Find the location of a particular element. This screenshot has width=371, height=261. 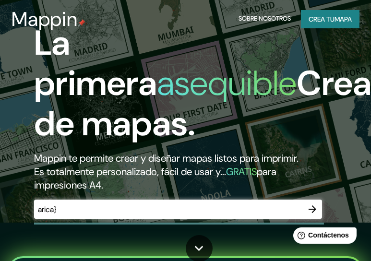

font: Mappin is located at coordinates (45, 19).